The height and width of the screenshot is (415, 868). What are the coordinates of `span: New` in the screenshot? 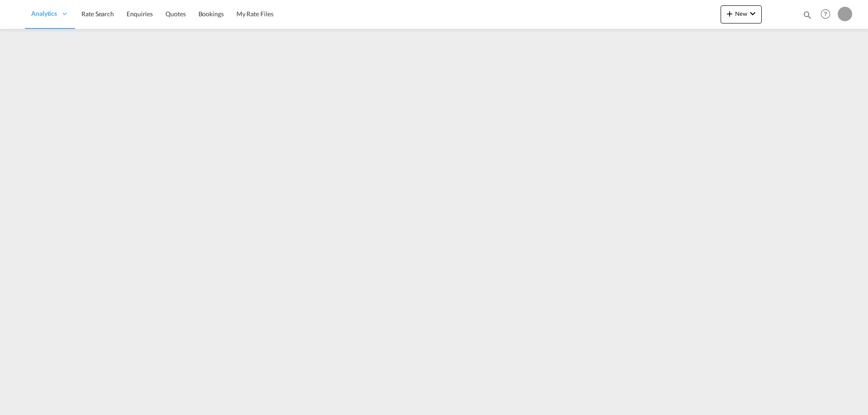 It's located at (741, 13).